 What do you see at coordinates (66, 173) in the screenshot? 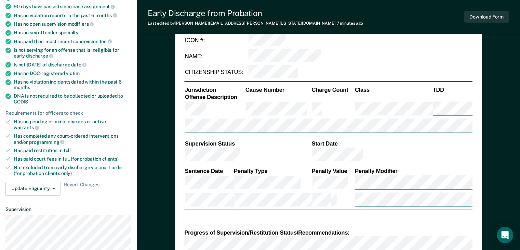
I see `span: only)` at bounding box center [66, 173].